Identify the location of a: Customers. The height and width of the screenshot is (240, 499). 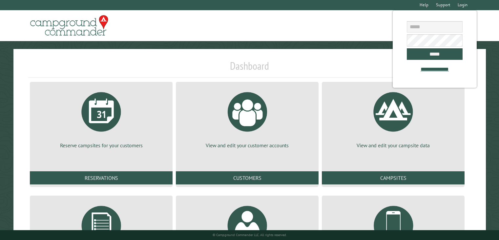
(247, 178).